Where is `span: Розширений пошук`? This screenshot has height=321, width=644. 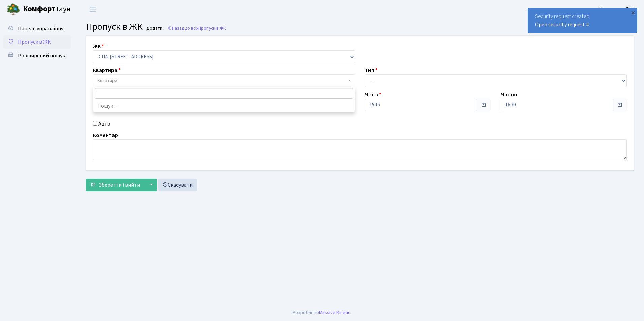
span: Розширений пошук is located at coordinates (41, 56).